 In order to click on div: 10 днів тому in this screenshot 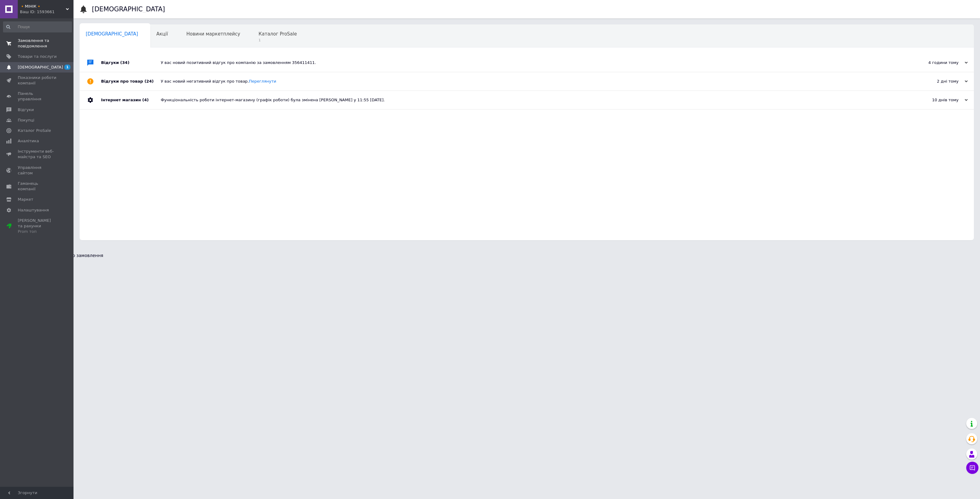, I will do `click(938, 100)`.